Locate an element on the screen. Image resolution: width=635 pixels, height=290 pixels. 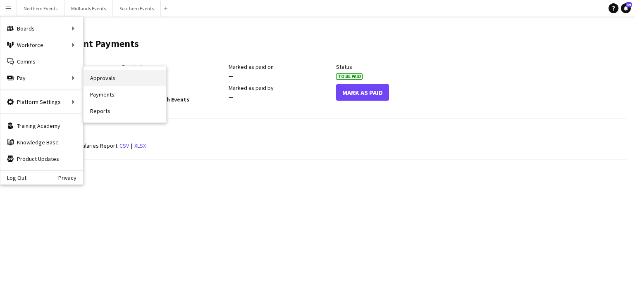
button: Southern Events is located at coordinates (137, 8).